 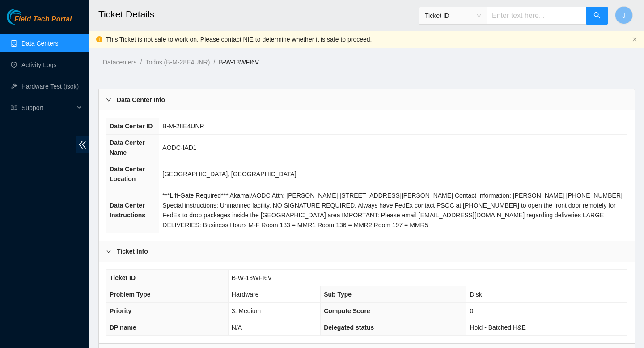 I want to click on span: read, so click(x=14, y=108).